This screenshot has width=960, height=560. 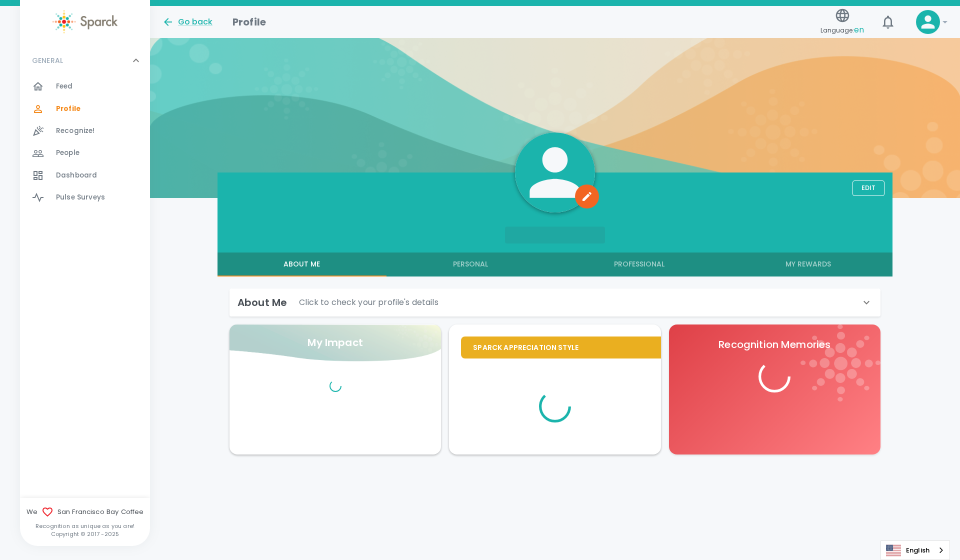 What do you see at coordinates (85, 109) in the screenshot?
I see `div: Profile` at bounding box center [85, 109].